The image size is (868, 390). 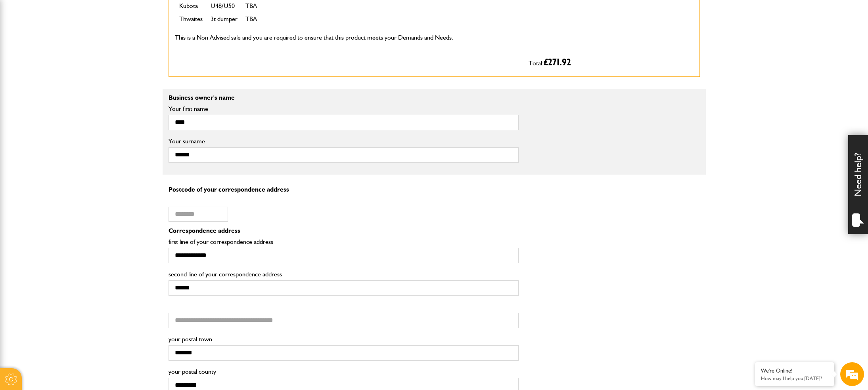 I want to click on label: first line of your correspondence address, so click(x=343, y=242).